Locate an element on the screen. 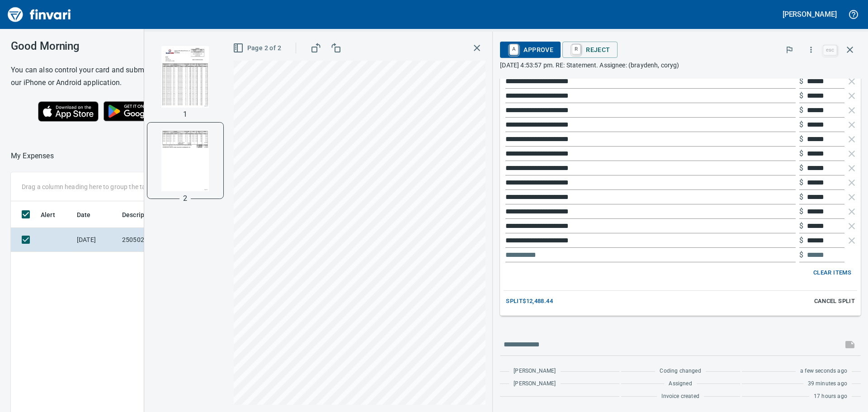 This screenshot has height=412, width=868. span: Page 2 of 2 is located at coordinates (258, 48).